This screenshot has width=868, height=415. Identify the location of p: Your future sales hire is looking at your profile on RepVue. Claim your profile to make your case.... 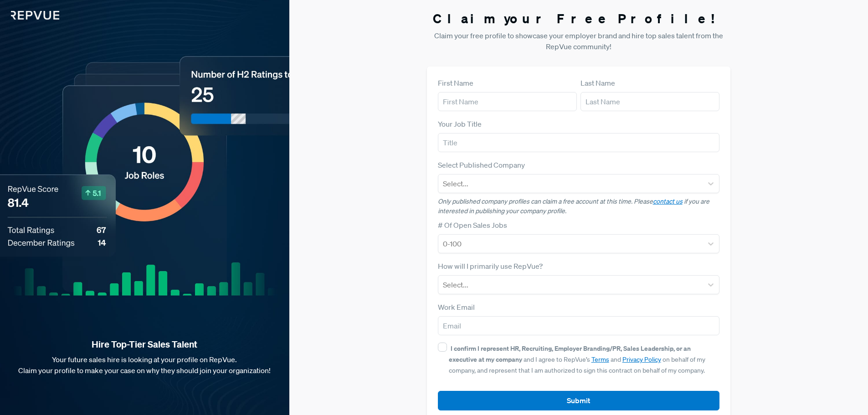
(144, 365).